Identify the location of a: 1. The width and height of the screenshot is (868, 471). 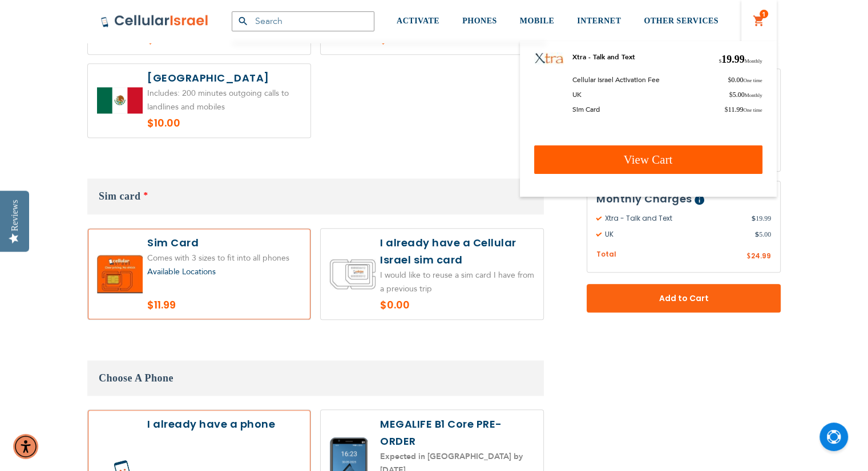
(759, 21).